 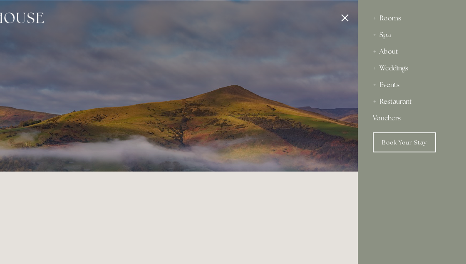 What do you see at coordinates (412, 101) in the screenshot?
I see `div: Restaurant` at bounding box center [412, 101].